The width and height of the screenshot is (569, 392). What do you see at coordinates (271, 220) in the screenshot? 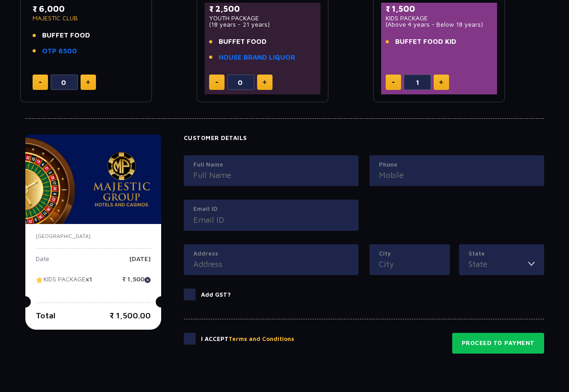
I see `input: Email ID` at bounding box center [271, 220].